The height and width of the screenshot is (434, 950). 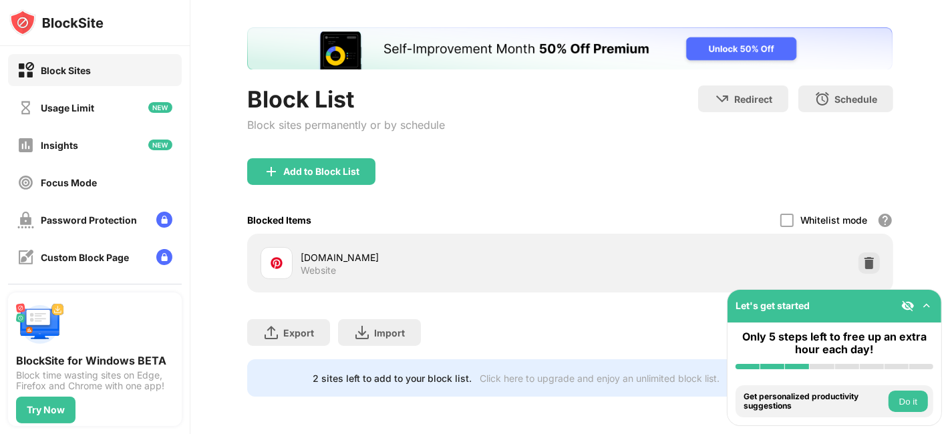 I want to click on div: Custom Block Page, so click(x=85, y=257).